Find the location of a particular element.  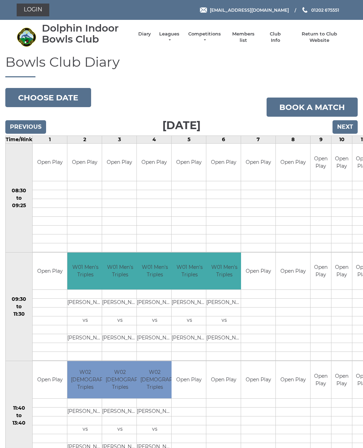

input: Previous is located at coordinates (26, 127).